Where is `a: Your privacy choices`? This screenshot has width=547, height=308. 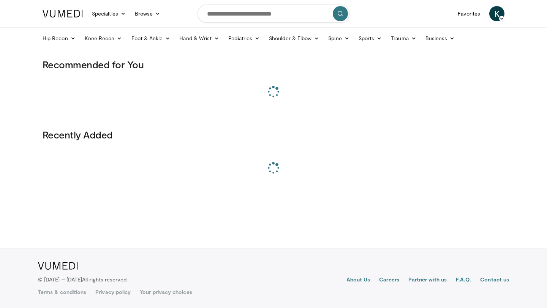 a: Your privacy choices is located at coordinates (166, 292).